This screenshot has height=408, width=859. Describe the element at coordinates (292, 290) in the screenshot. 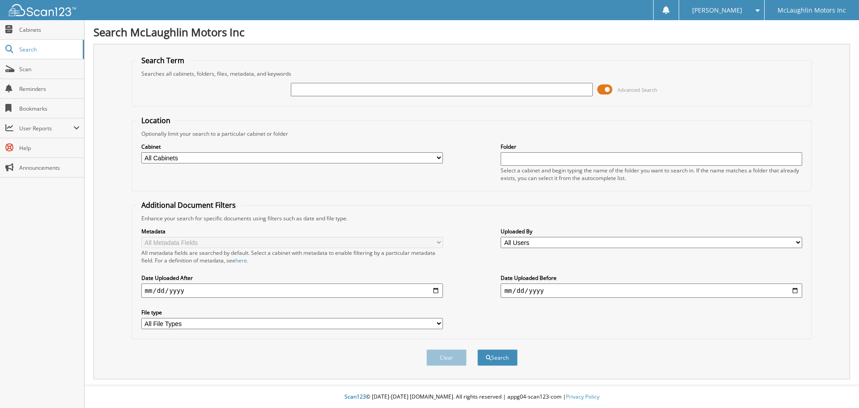

I see `input: start` at that location.